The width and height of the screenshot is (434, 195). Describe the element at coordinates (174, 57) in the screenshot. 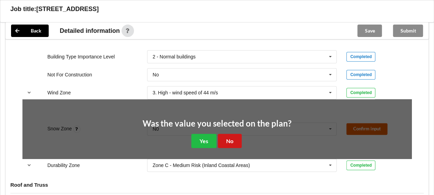

I see `div: 2 - Normal buildings` at that location.